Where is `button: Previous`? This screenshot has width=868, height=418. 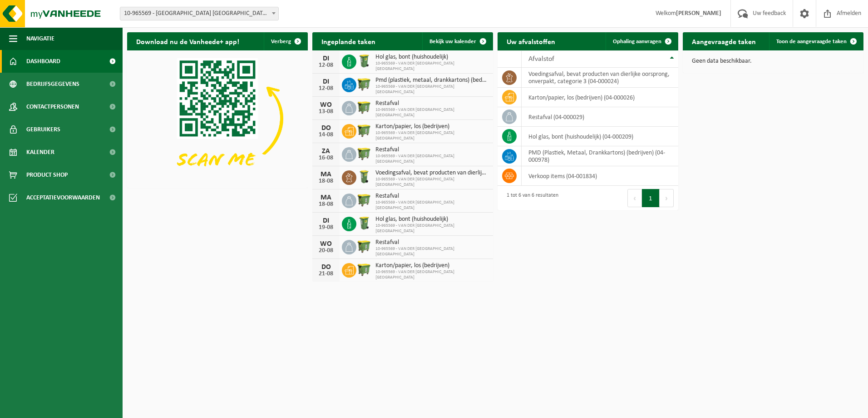
button: Previous is located at coordinates (635, 198).